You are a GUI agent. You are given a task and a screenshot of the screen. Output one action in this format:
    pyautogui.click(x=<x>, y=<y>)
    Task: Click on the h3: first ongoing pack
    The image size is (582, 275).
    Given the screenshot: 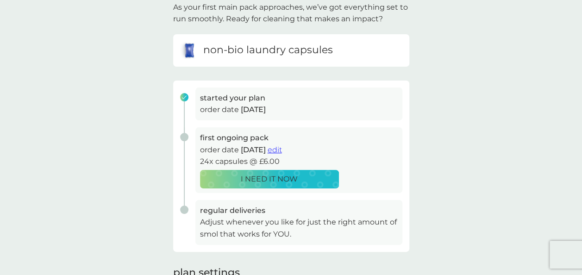 What is the action you would take?
    pyautogui.click(x=299, y=138)
    